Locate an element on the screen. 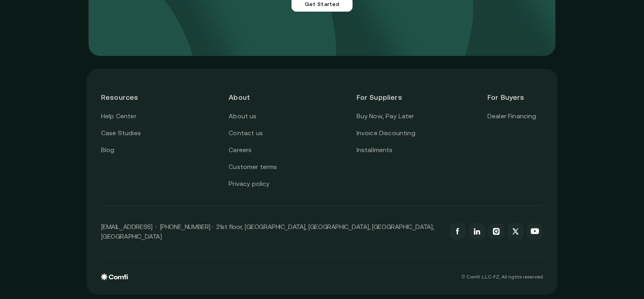  a: Invoice Discounting is located at coordinates (386, 133).